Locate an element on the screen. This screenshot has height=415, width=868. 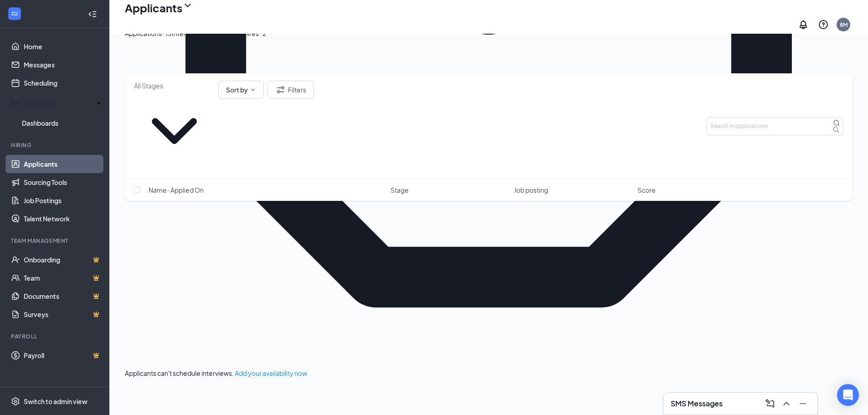
svg: QuestionInfo is located at coordinates (823, 25).